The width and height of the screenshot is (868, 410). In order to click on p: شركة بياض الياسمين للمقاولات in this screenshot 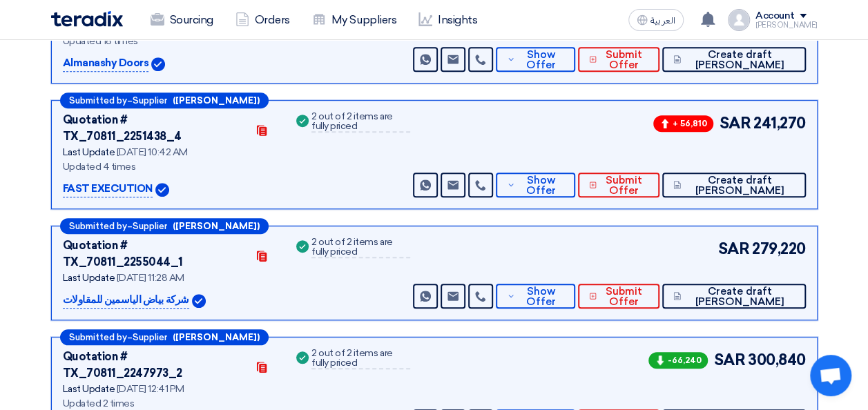, I will do `click(125, 301)`.